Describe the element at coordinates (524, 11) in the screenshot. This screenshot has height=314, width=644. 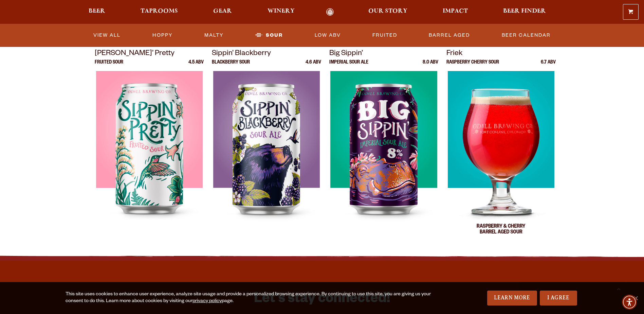
I see `span: Beer Finder` at that location.